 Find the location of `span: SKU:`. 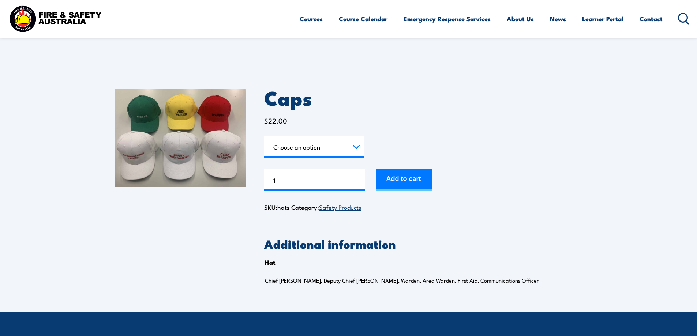

span: SKU: is located at coordinates (277, 207).